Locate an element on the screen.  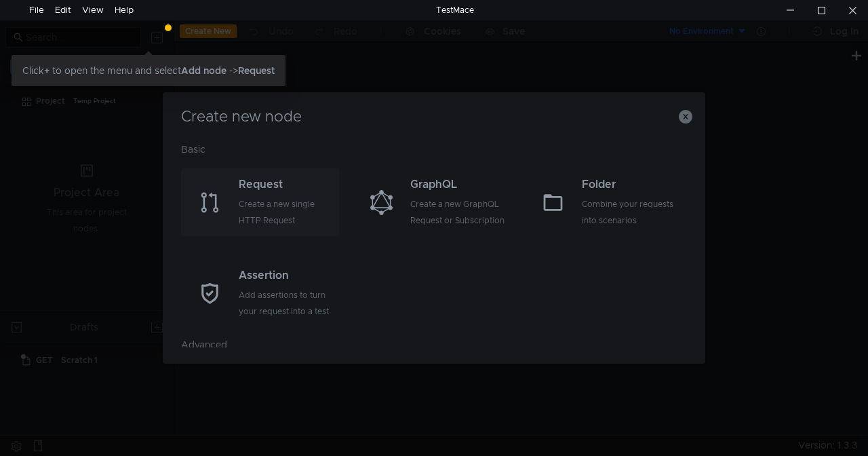
div: Create a new single HTTP Request is located at coordinates (287, 213).